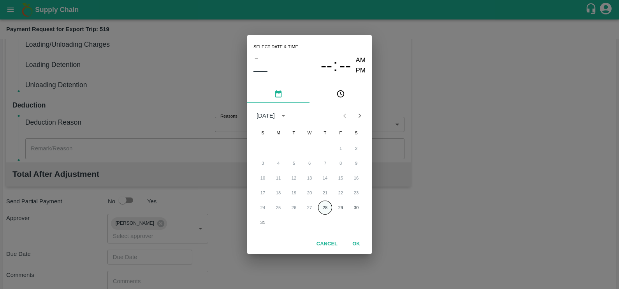 Image resolution: width=619 pixels, height=289 pixels. Describe the element at coordinates (276, 47) in the screenshot. I see `span: Select date & time` at that location.